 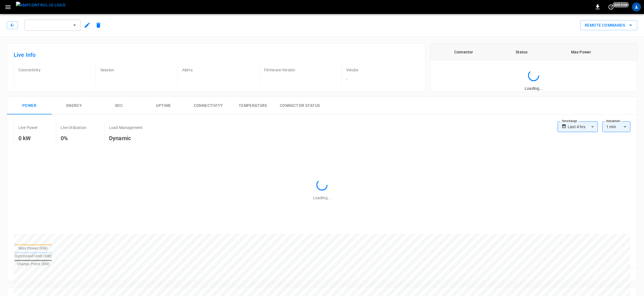 What do you see at coordinates (28, 128) in the screenshot?
I see `p: Live Power` at bounding box center [28, 128].